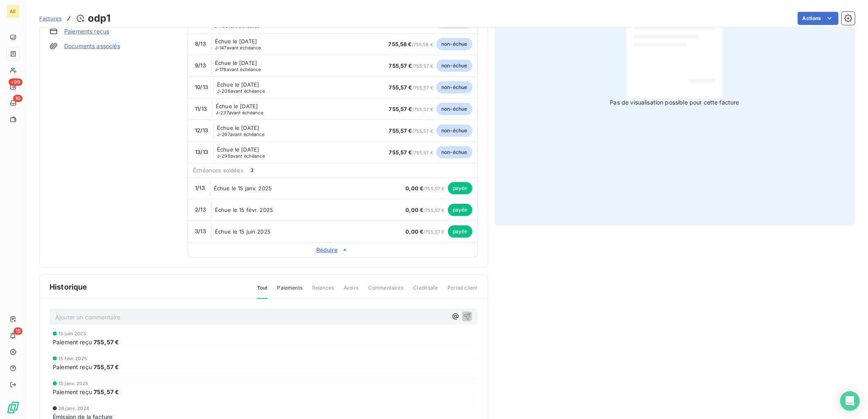  What do you see at coordinates (200, 231) in the screenshot?
I see `span: 3 / 13` at bounding box center [200, 231].